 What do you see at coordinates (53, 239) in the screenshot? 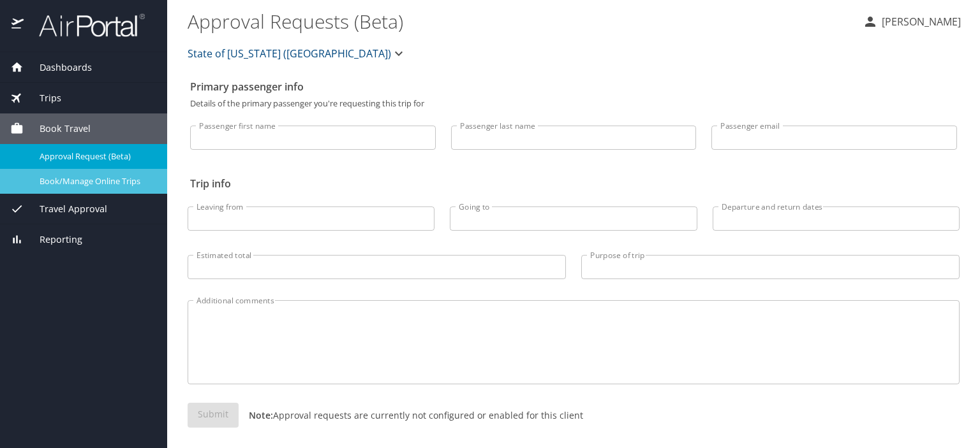
I see `span: Reporting` at bounding box center [53, 239].